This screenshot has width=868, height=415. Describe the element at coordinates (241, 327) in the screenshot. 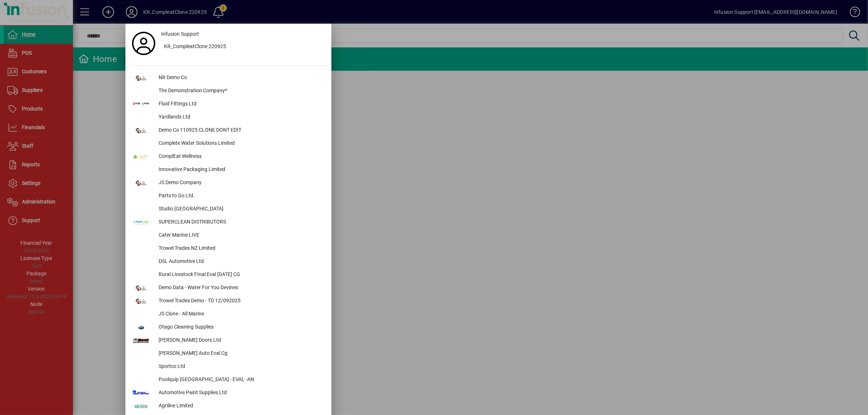

I see `div: Otago Cleaning Supplies` at that location.